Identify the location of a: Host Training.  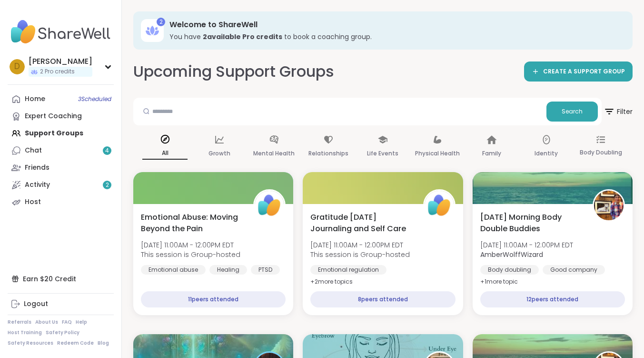
(25, 332).